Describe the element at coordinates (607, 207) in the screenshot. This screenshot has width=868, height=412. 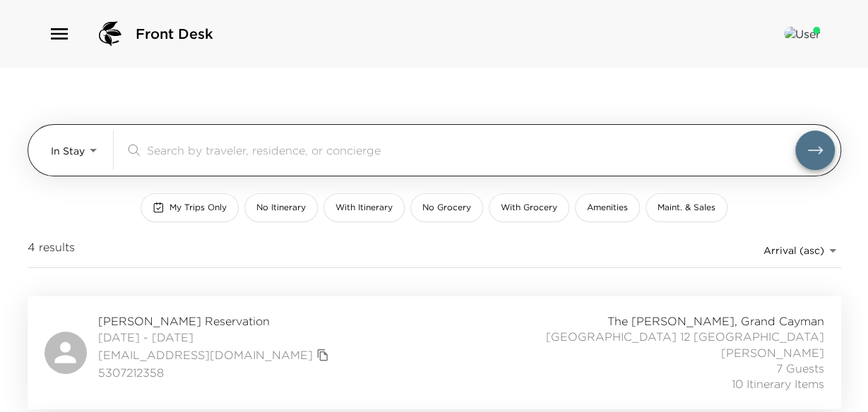
I see `span: Amenities` at that location.